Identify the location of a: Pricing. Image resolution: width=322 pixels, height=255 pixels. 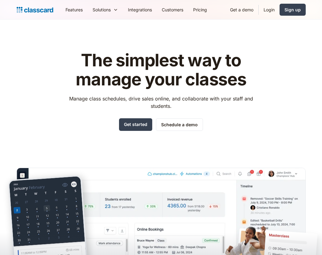
(200, 10).